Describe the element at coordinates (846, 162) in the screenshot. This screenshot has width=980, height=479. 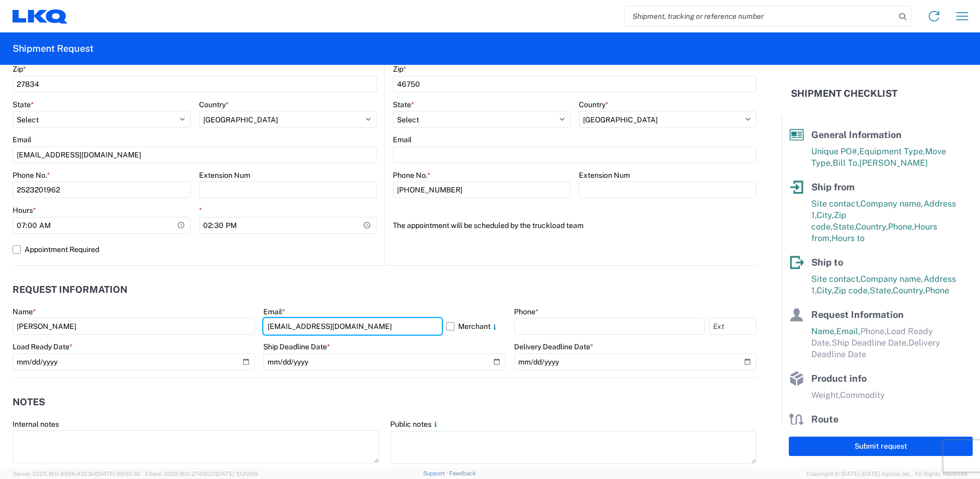
I see `span: Bill To,` at that location.